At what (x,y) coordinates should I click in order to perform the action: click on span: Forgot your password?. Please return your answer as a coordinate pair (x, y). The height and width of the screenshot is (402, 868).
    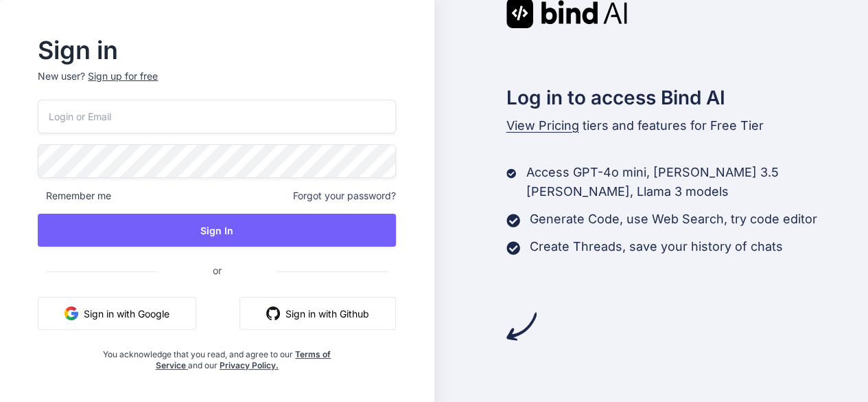
    Looking at the image, I should click on (344, 195).